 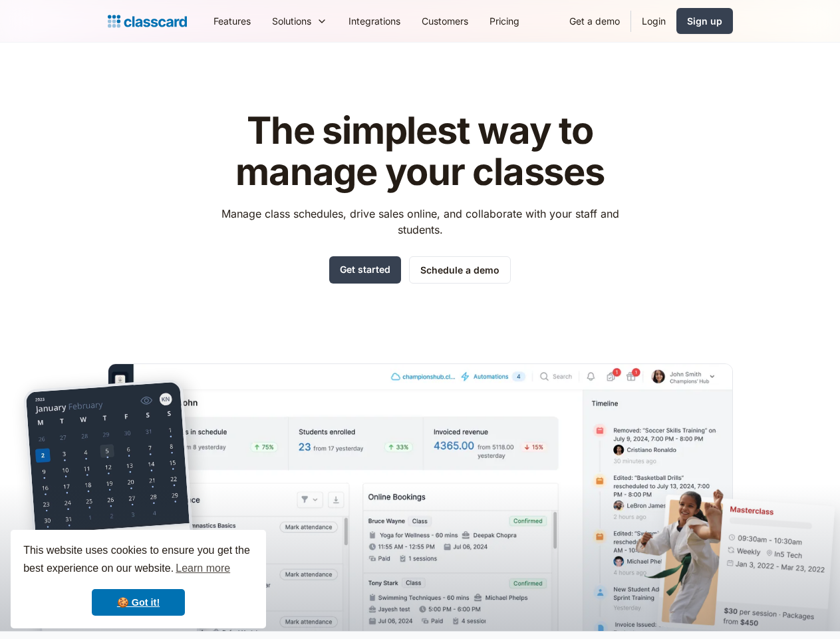 What do you see at coordinates (460, 270) in the screenshot?
I see `a: Schedule a demo` at bounding box center [460, 270].